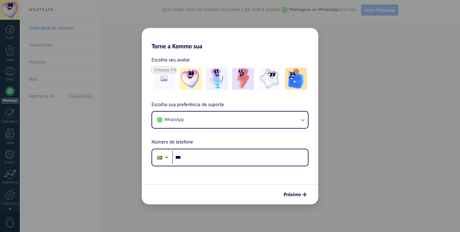 The width and height of the screenshot is (460, 232). Describe the element at coordinates (217, 79) in the screenshot. I see `img: -2.jpeg` at that location.